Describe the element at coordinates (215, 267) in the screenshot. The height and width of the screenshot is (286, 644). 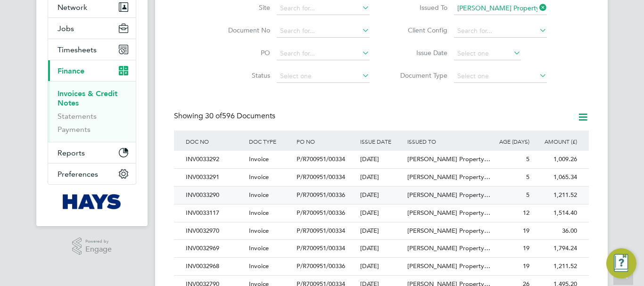
I see `div: INV0032968` at that location.